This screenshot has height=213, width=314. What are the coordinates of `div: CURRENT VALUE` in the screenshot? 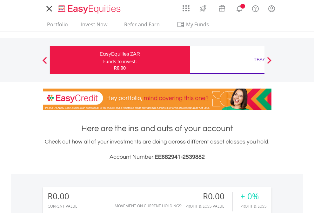 It's located at (63, 206).